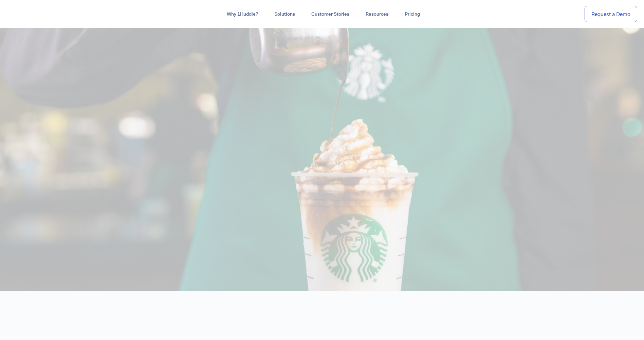 This screenshot has width=644, height=340. Describe the element at coordinates (330, 14) in the screenshot. I see `a: Customer Stories` at that location.